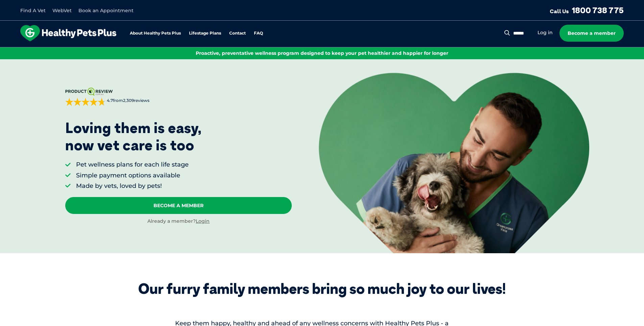 This screenshot has width=644, height=326. I want to click on a: Lifestage Plans, so click(205, 33).